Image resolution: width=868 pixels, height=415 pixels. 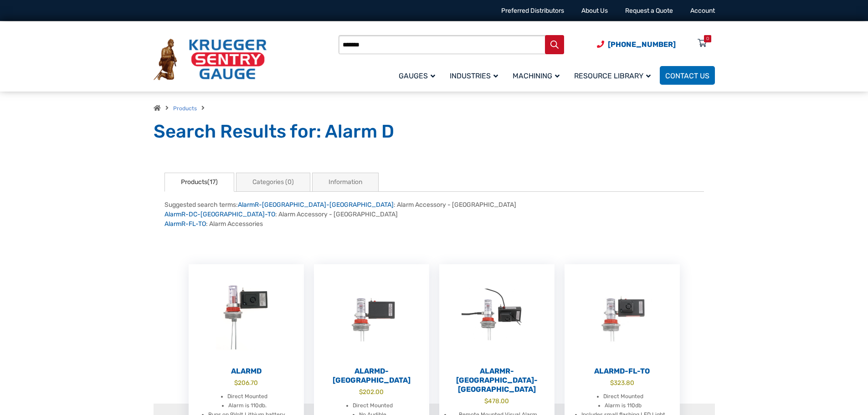 What do you see at coordinates (185, 108) in the screenshot?
I see `a: Products` at bounding box center [185, 108].